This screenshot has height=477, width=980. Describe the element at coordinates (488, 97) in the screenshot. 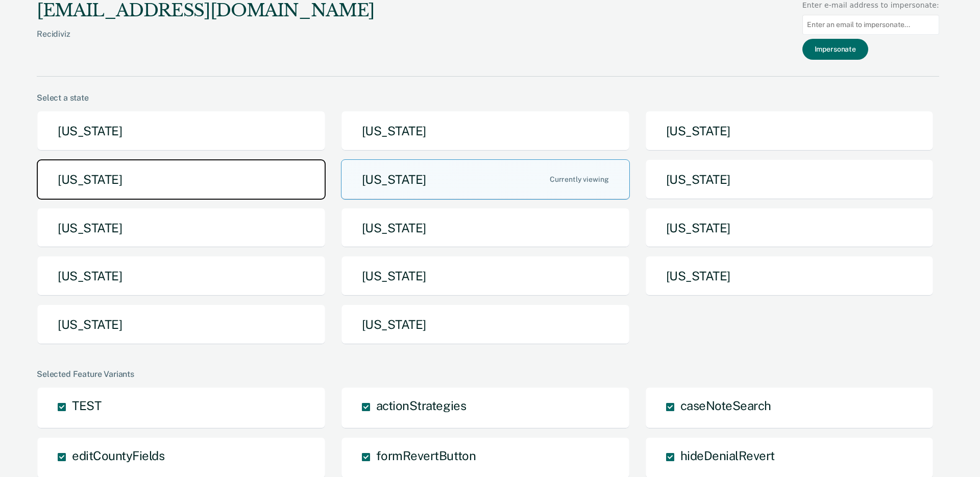

I see `div: Select a state` at that location.